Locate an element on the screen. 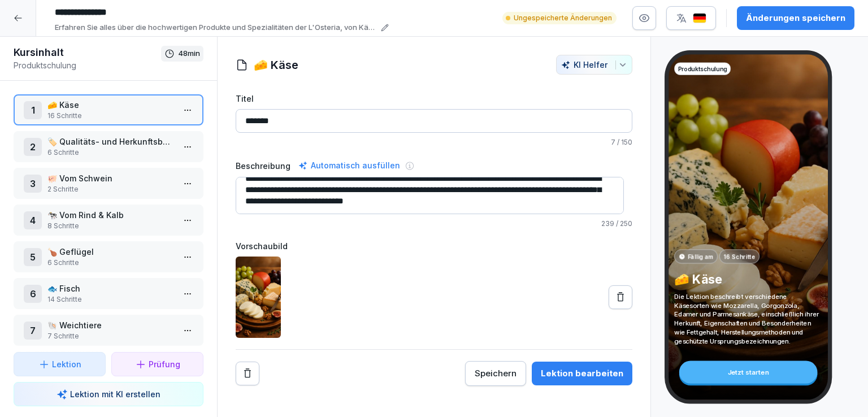 Image resolution: width=868 pixels, height=417 pixels. div: 2🏷️ Qualitäts- und Herkunftsbezeichnungen6 Schritte is located at coordinates (108, 146).